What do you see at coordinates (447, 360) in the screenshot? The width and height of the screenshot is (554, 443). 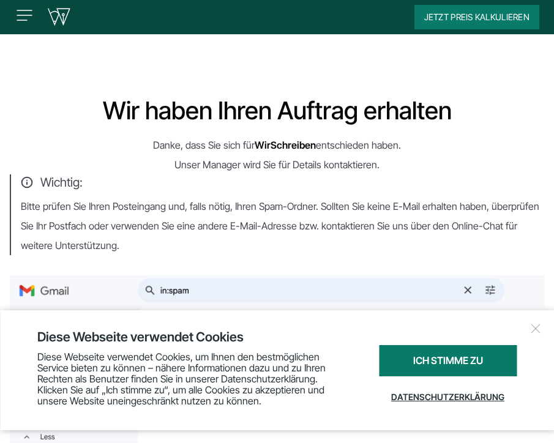 I see `div: Ich stimme zu` at bounding box center [447, 360].